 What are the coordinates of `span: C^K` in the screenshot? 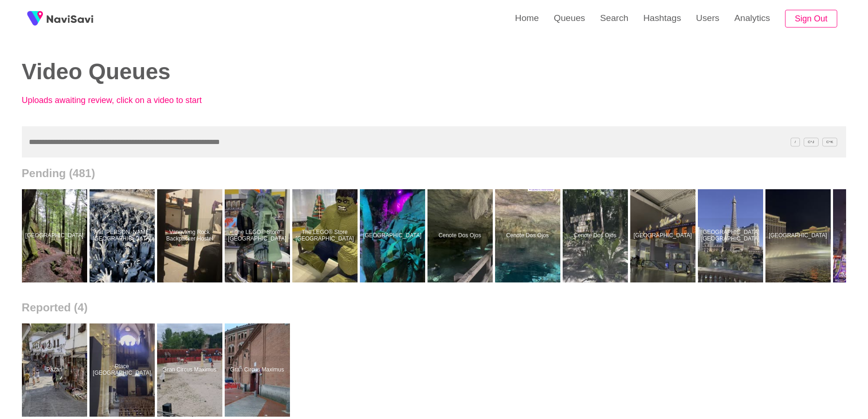 It's located at (830, 142).